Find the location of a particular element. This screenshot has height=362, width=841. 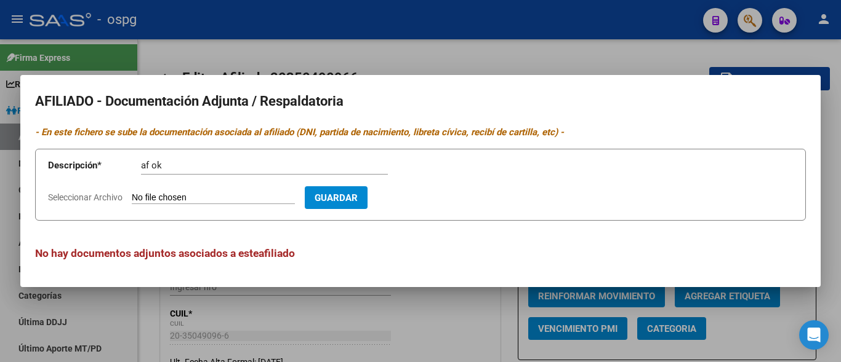

p: Descripción is located at coordinates (94, 166).